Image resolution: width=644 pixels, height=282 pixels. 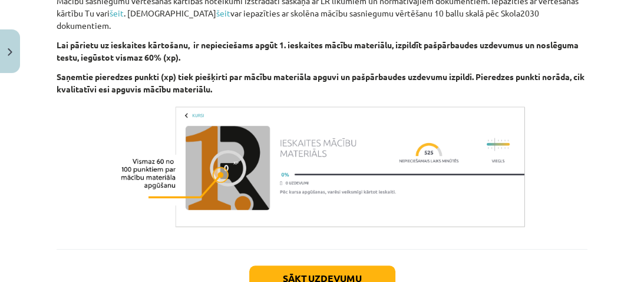 I want to click on strong: Lai pārietu uz ieskaites kārtošanu, ir nepieciešams apgūt 1. ieskaites mācību materiālu, izpildīt..., so click(x=318, y=51).